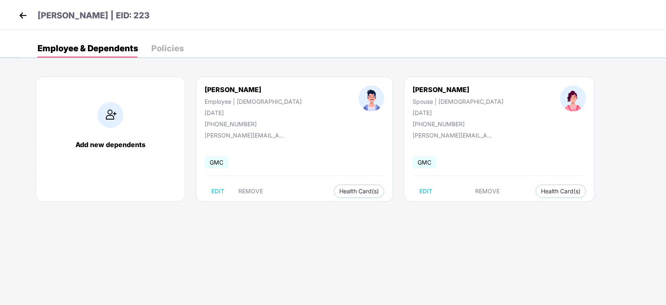 The width and height of the screenshot is (666, 305). I want to click on div: Employee & Dependents, so click(88, 48).